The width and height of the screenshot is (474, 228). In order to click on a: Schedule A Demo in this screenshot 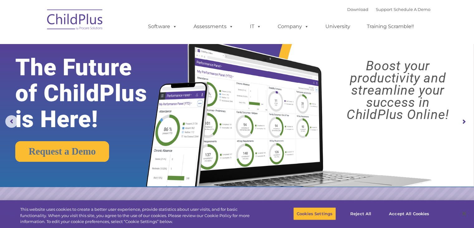, I will do `click(412, 9)`.